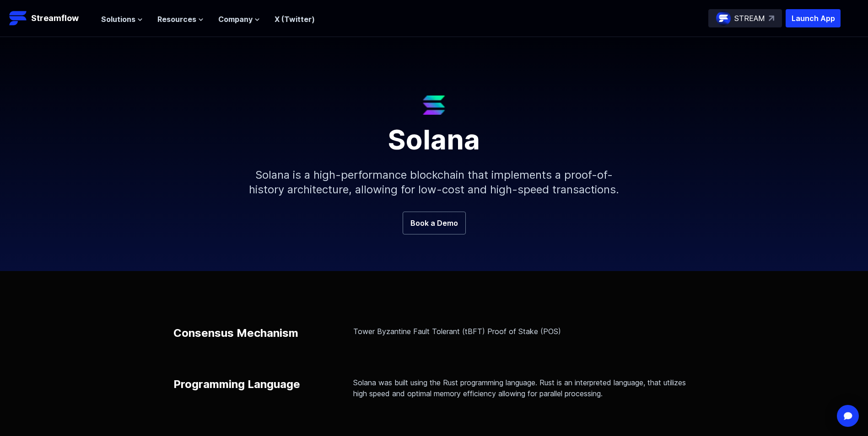 This screenshot has height=436, width=868. Describe the element at coordinates (180, 19) in the screenshot. I see `button: Resources` at that location.